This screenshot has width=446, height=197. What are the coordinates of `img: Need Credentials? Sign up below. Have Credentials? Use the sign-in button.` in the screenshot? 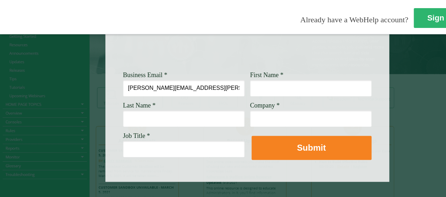 It's located at (247, 44).